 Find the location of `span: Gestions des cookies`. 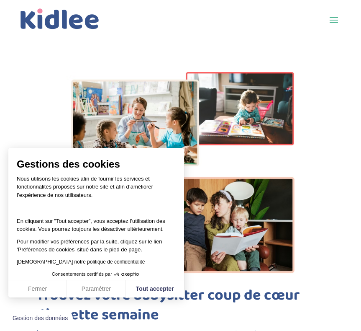

span: Gestions des cookies is located at coordinates (96, 164).